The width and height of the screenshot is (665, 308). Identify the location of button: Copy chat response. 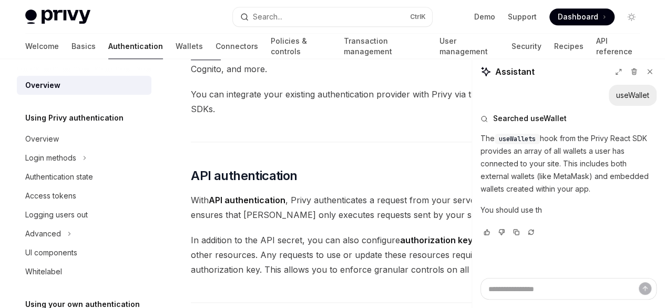
(517, 232).